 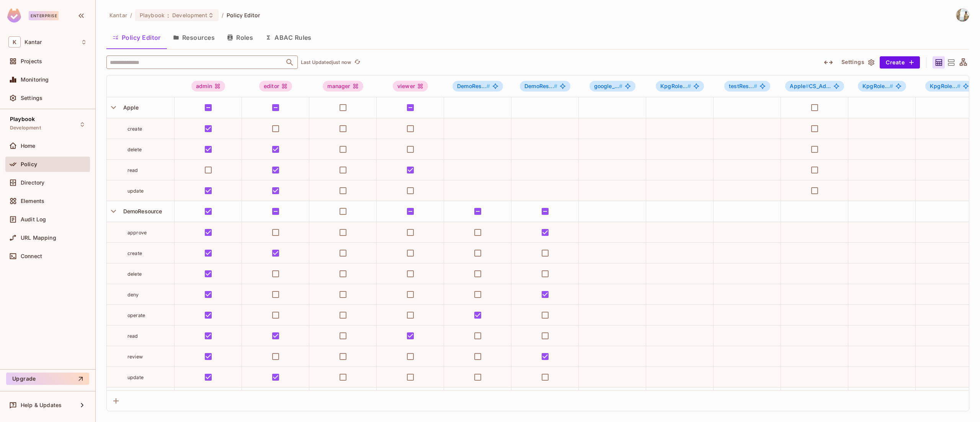 I want to click on img: Spoorthy D Gopalagowda, so click(x=962, y=15).